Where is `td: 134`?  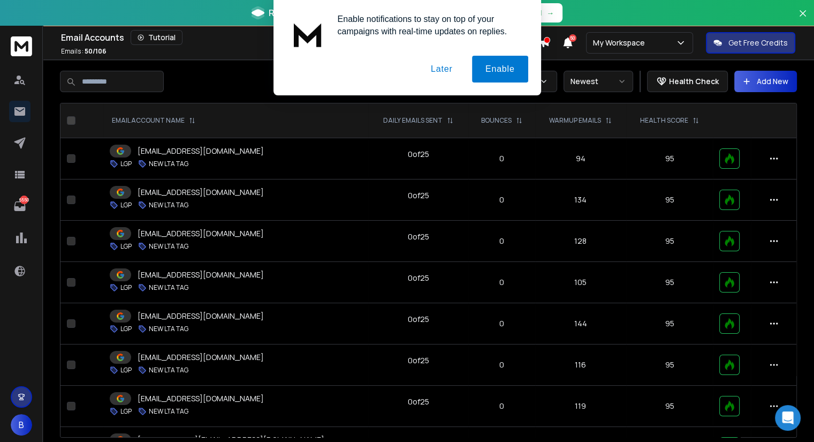 td: 134 is located at coordinates (581, 200).